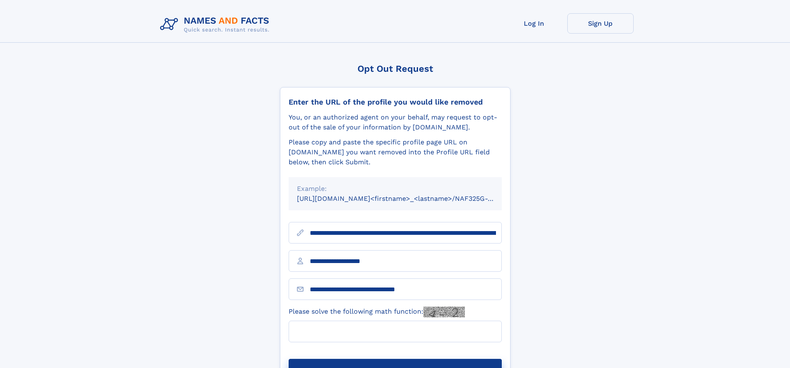 This screenshot has width=790, height=368. I want to click on div: Enter the URL of the profile you would like removed, so click(395, 102).